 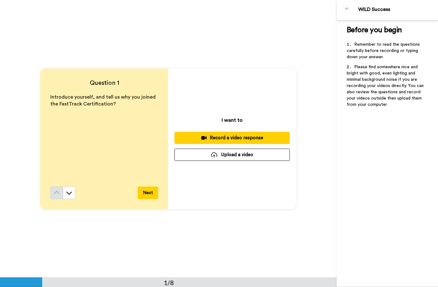 What do you see at coordinates (104, 100) in the screenshot?
I see `span: Introduce yourself, and tell us why you joined the FastTrack Certification?` at bounding box center [104, 100].